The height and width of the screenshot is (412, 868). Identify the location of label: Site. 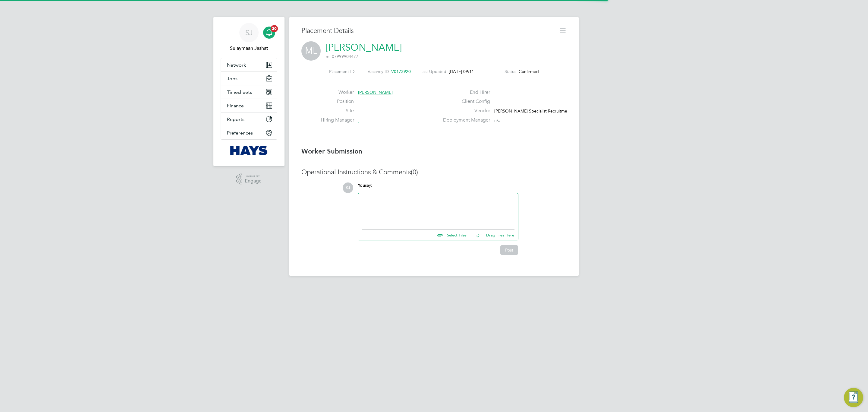
(337, 111).